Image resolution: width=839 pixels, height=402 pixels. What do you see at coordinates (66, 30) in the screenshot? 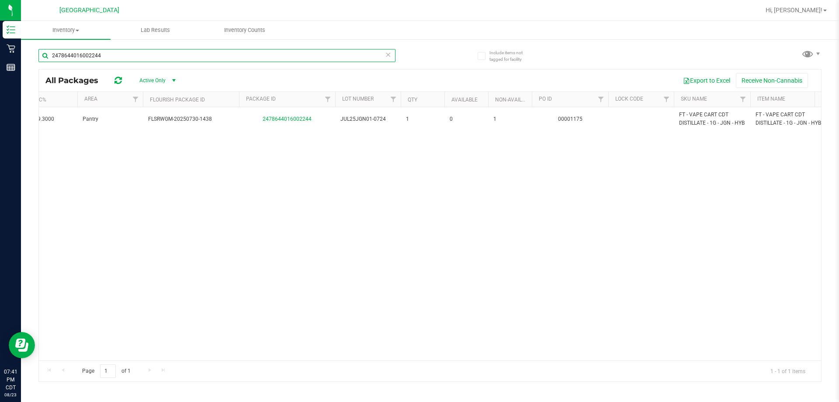
I see `a: Inventory` at bounding box center [66, 30].